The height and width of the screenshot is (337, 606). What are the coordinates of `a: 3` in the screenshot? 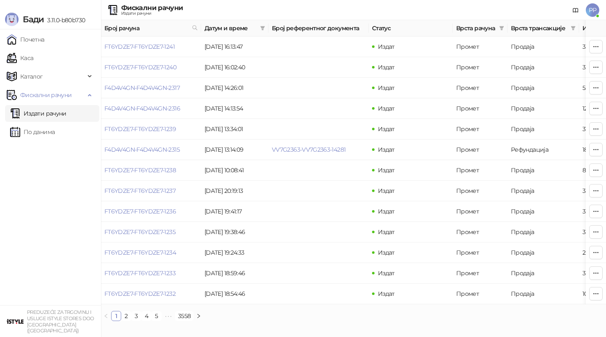 It's located at (136, 316).